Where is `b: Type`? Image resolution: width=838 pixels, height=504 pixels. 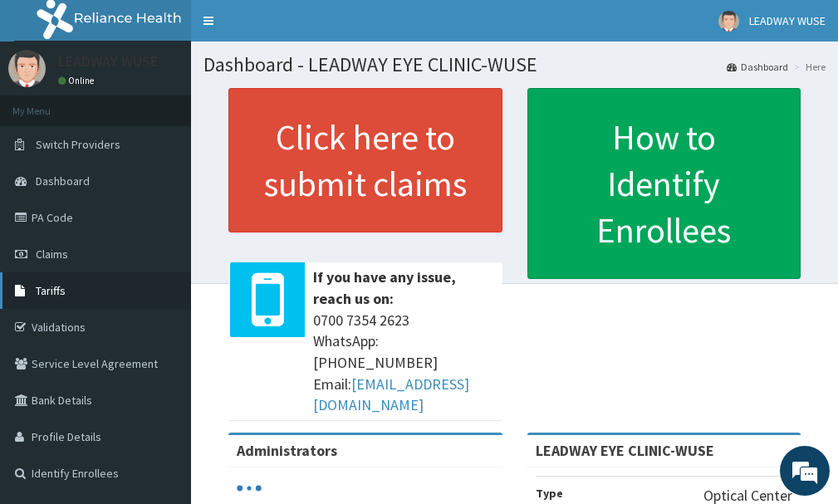
b: Type is located at coordinates (549, 493).